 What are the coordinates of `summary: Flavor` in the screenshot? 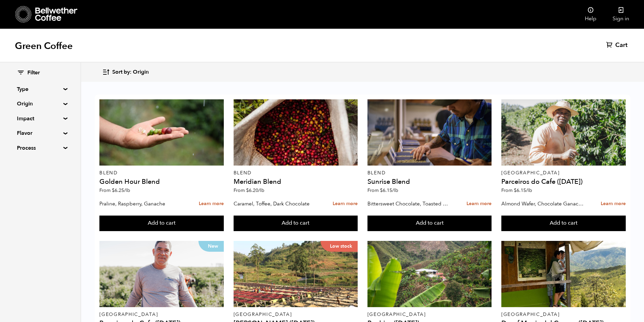 It's located at (40, 133).